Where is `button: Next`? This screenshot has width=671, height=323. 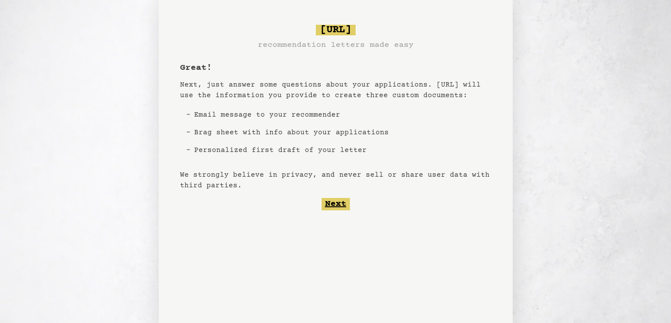
button: Next is located at coordinates (336, 204).